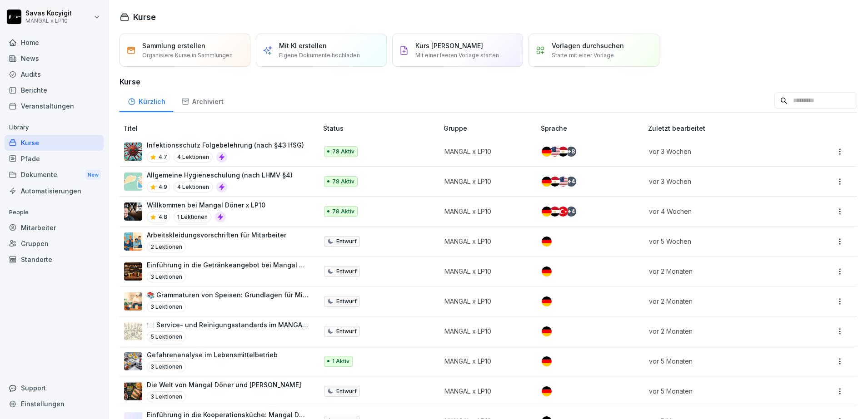  Describe the element at coordinates (381, 128) in the screenshot. I see `p: Status` at that location.